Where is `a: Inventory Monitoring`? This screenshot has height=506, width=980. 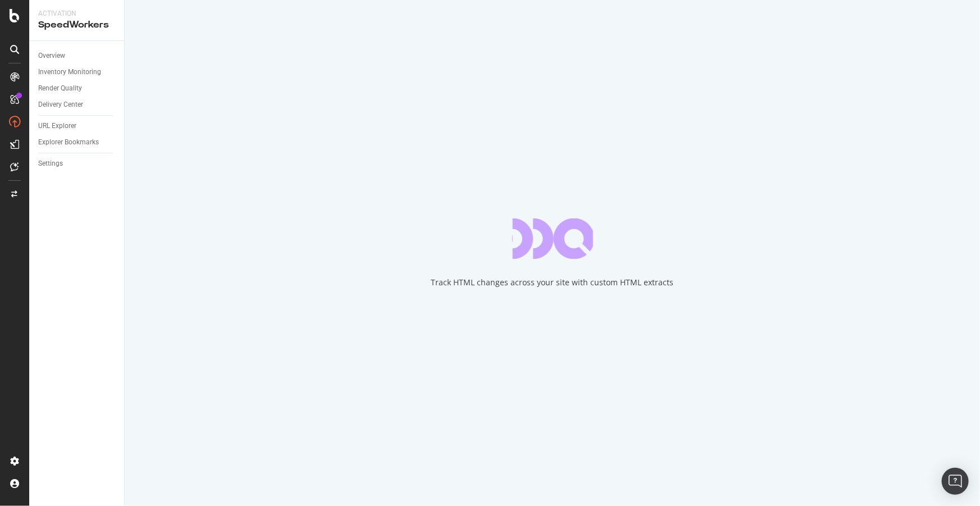 a: Inventory Monitoring is located at coordinates (77, 72).